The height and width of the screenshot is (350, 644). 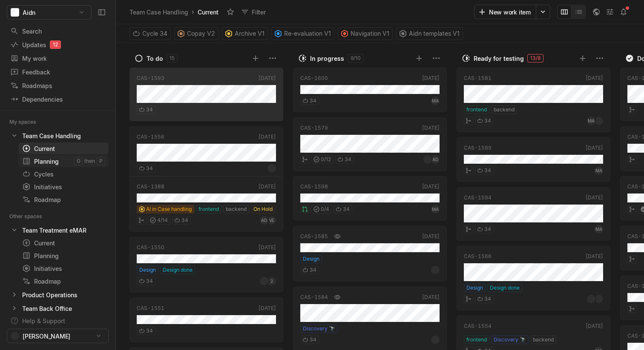 What do you see at coordinates (579, 12) in the screenshot?
I see `button: Change to mode list_view` at bounding box center [579, 12].